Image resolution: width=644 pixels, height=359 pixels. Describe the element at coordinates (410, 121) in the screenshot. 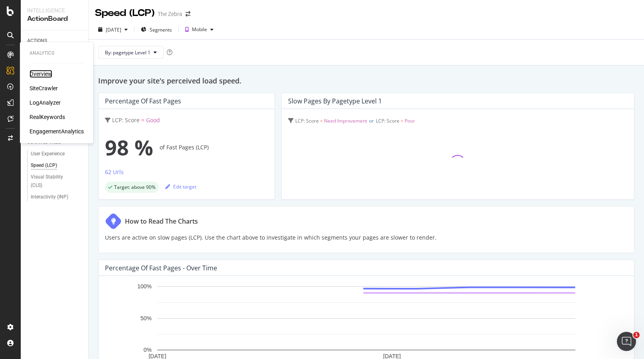

I see `span: Poor` at that location.